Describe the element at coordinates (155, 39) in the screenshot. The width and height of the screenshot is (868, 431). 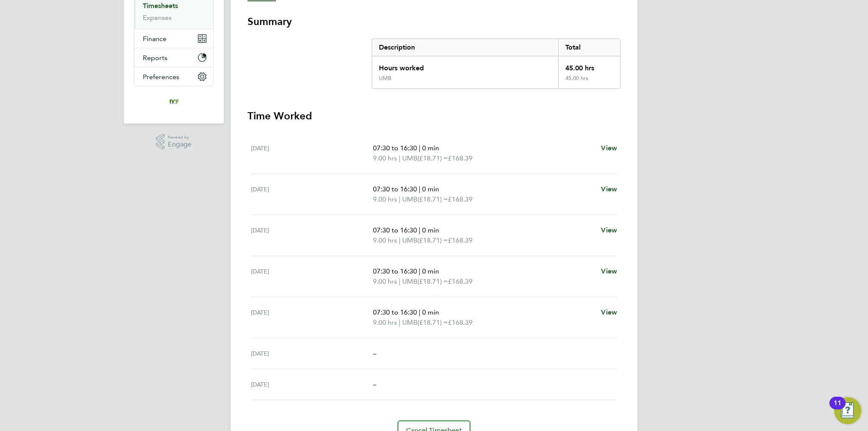
I see `span: Finance` at that location.